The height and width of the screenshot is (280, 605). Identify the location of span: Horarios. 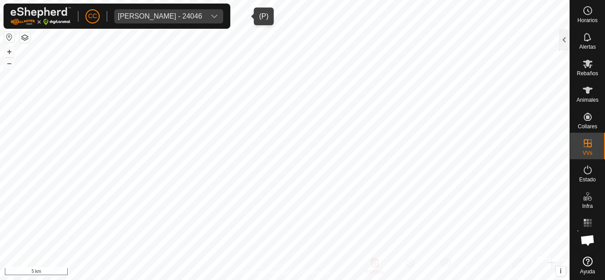
(587, 20).